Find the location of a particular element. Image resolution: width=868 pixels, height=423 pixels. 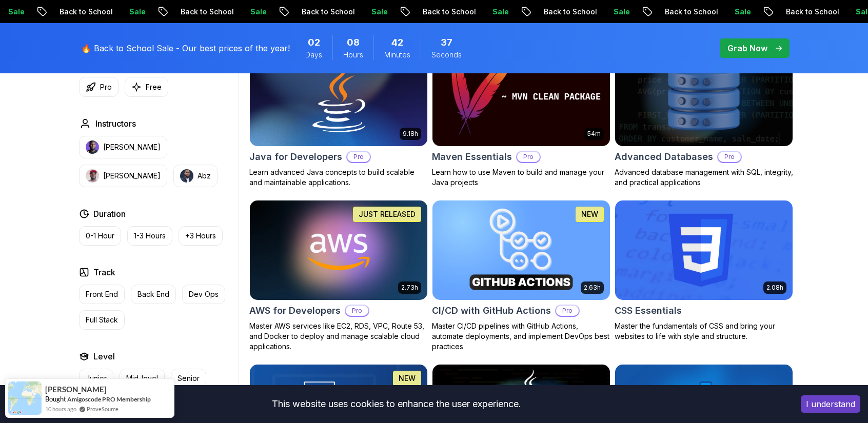

p: 2.63h is located at coordinates (592, 288).